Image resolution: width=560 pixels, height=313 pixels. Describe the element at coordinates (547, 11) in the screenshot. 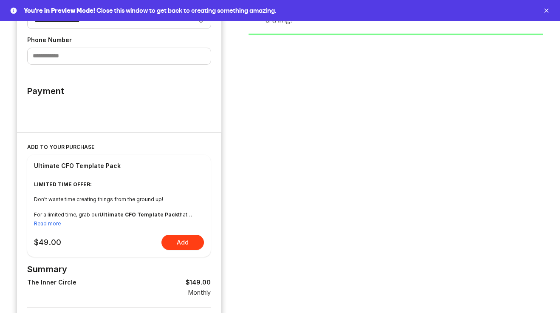

I see `button: remove` at that location.